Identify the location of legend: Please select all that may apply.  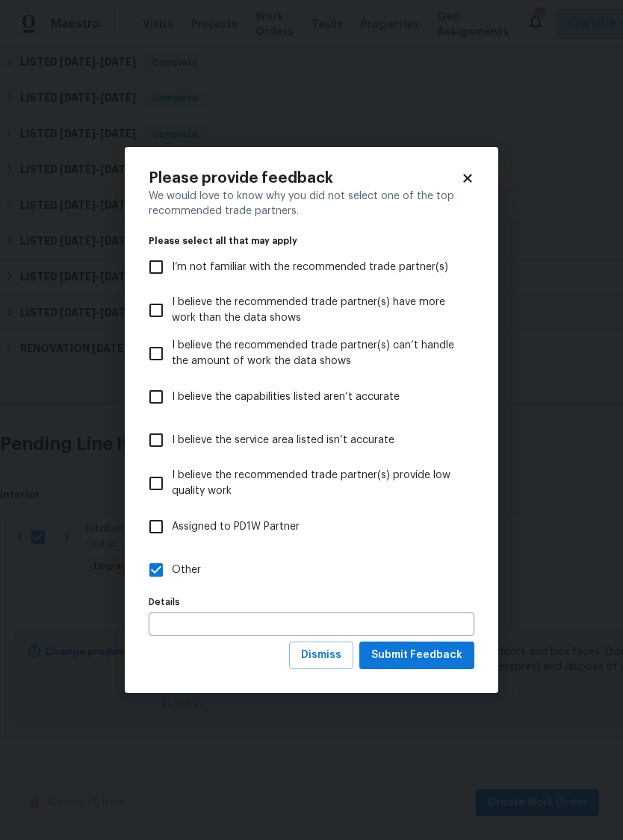
(312, 240).